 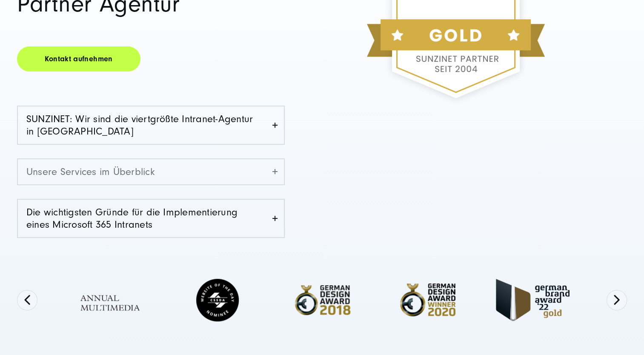 What do you see at coordinates (151, 219) in the screenshot?
I see `a: Die wichtigsten Gründe für die Implementierung eines Microsoft 365 Intranets` at bounding box center [151, 219].